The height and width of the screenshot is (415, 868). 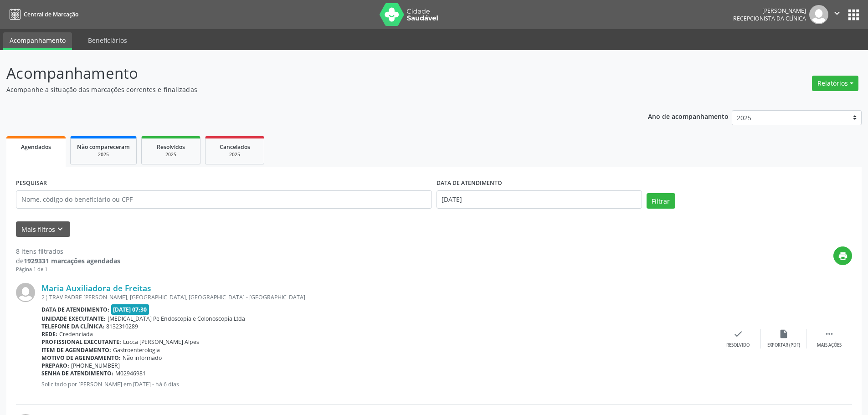 What do you see at coordinates (142, 357) in the screenshot?
I see `span: Não informado` at bounding box center [142, 357].